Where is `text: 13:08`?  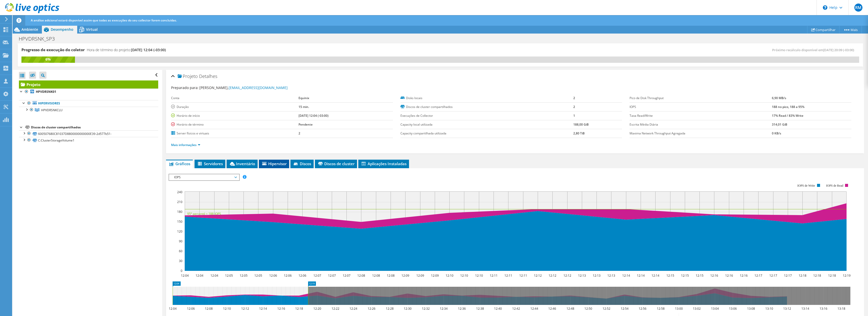
text: 13:08 is located at coordinates (751, 309).